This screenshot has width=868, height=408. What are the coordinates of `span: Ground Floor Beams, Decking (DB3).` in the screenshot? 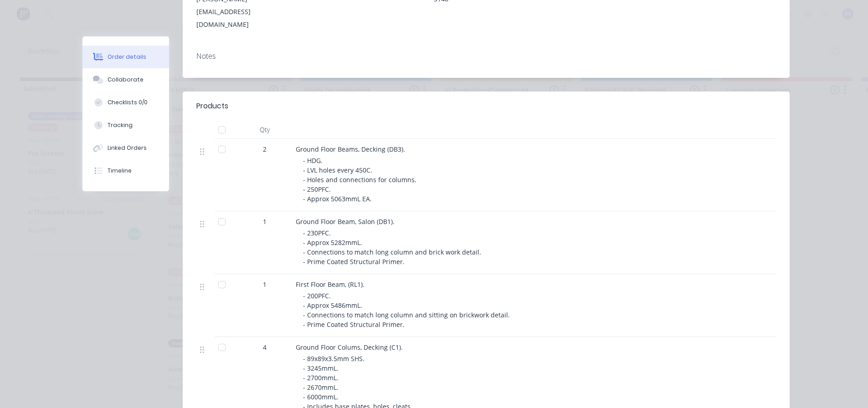 It's located at (350, 149).